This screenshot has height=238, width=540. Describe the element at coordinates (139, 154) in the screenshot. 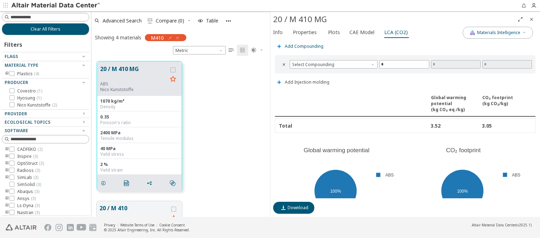

I see `div: Yield stress` at that location.